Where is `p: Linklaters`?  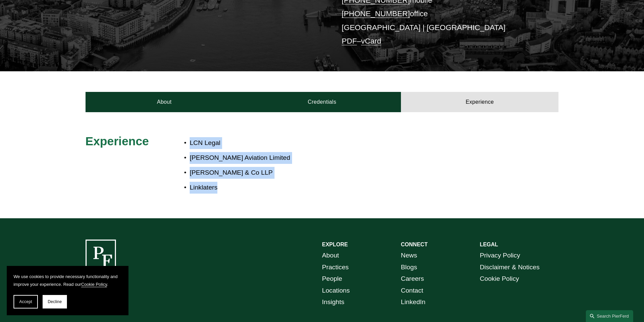 p: Linklaters is located at coordinates (344, 188).